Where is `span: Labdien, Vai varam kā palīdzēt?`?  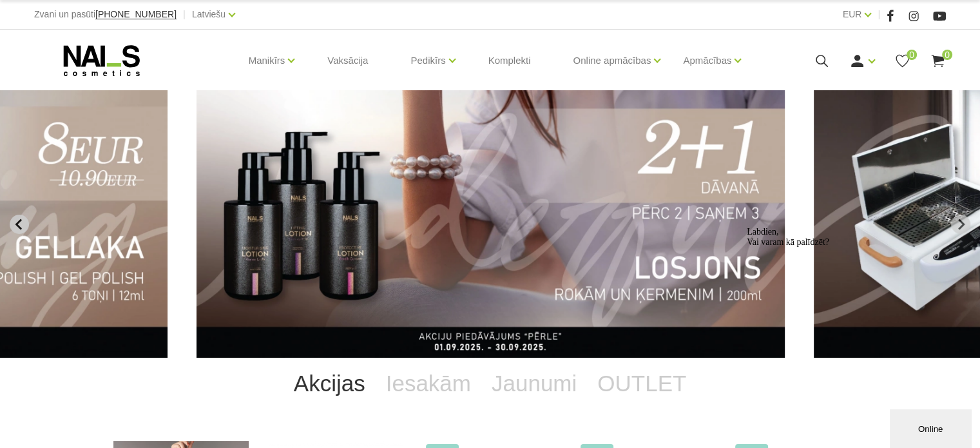
span: Labdien, Vai varam kā palīdzēt? is located at coordinates (47, 15).